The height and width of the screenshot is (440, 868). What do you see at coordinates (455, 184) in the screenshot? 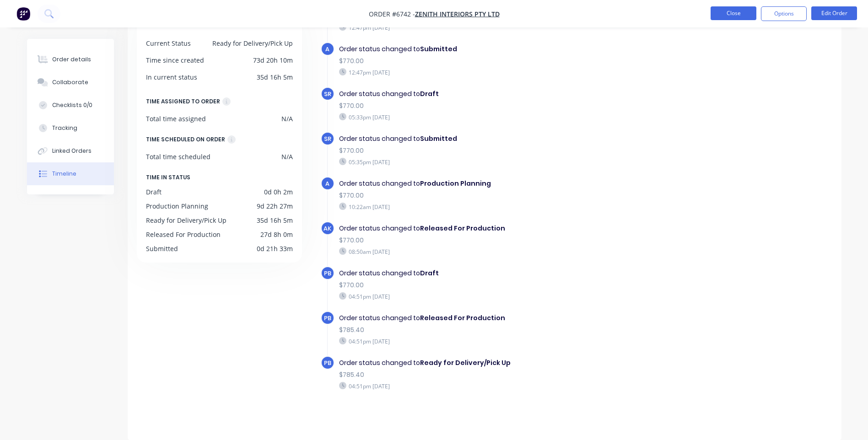
I see `b: Production Planning` at bounding box center [455, 184].